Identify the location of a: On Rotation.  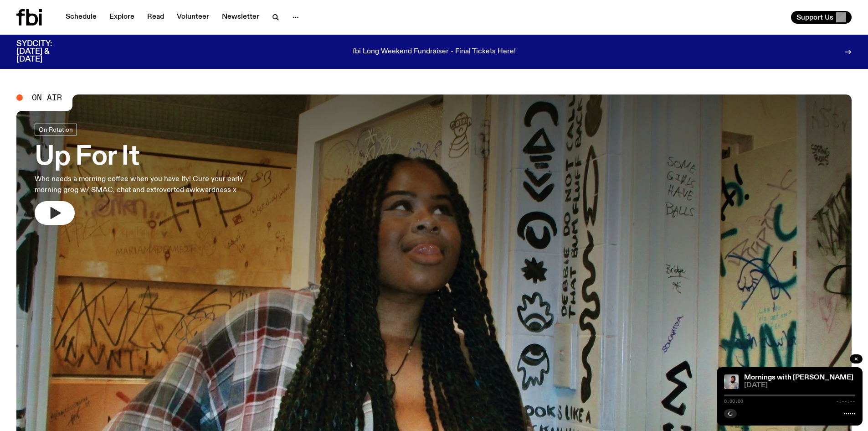
(56, 129).